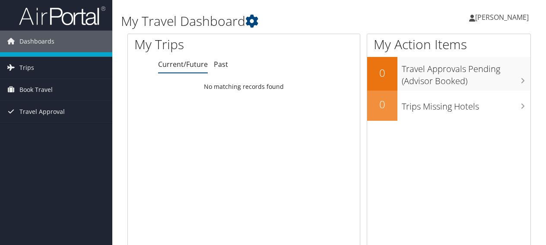 Image resolution: width=546 pixels, height=245 pixels. What do you see at coordinates (183, 64) in the screenshot?
I see `a: Current/Future` at bounding box center [183, 64].